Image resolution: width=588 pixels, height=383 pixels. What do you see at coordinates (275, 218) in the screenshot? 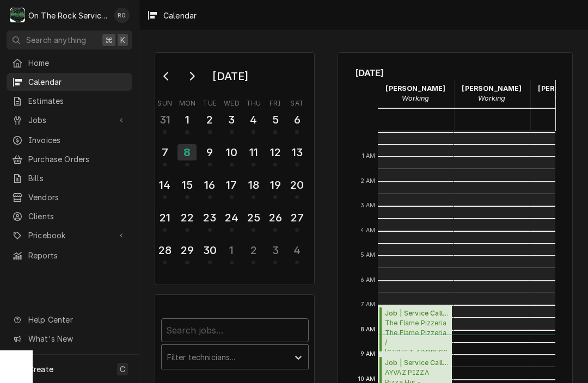
I see `div: 26` at bounding box center [275, 218].